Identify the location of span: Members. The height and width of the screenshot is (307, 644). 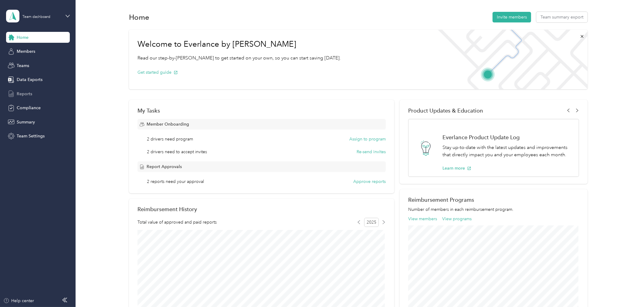
(26, 51).